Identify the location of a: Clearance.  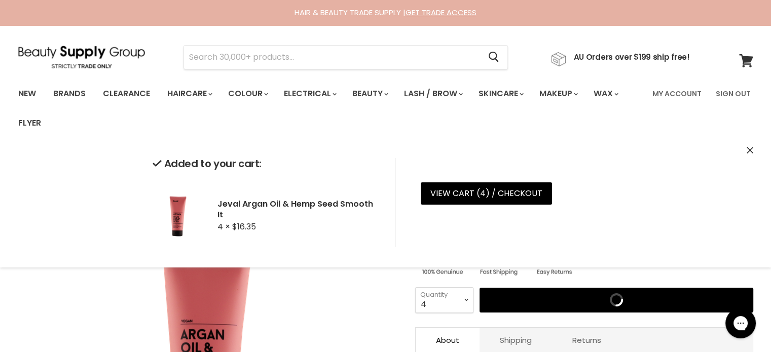
(126, 94).